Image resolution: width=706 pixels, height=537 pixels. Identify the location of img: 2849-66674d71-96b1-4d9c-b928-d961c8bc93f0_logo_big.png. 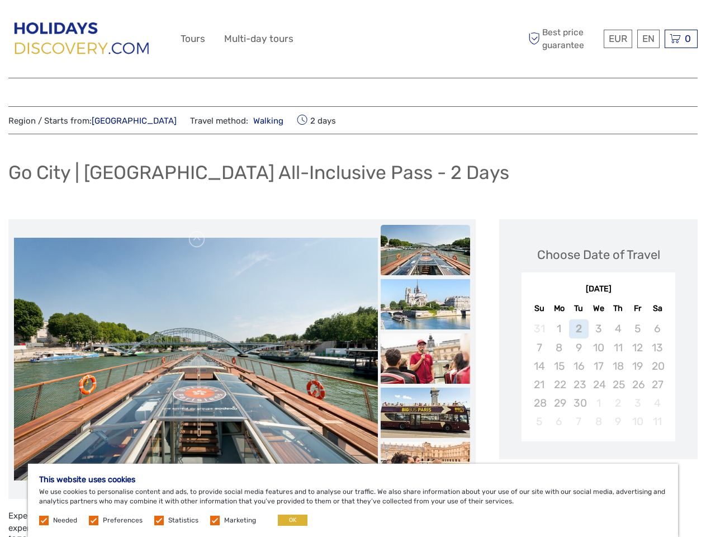
(83, 39).